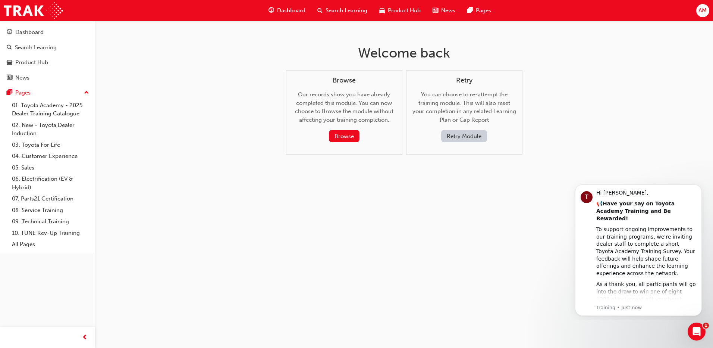 The image size is (713, 348). What do you see at coordinates (82, 68) in the screenshot?
I see `div: Message content` at bounding box center [82, 68].